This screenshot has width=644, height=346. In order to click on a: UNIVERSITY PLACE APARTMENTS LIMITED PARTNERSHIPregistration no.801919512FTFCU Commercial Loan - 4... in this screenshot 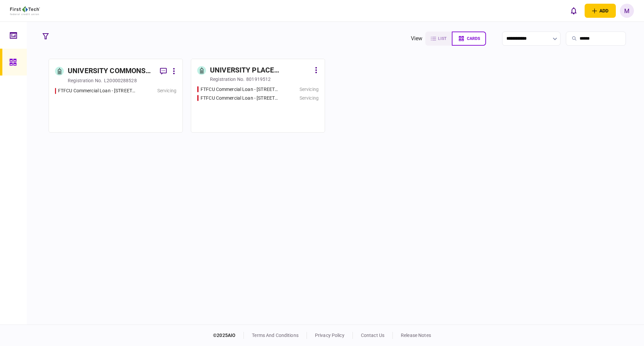, I will do `click(258, 95)`.